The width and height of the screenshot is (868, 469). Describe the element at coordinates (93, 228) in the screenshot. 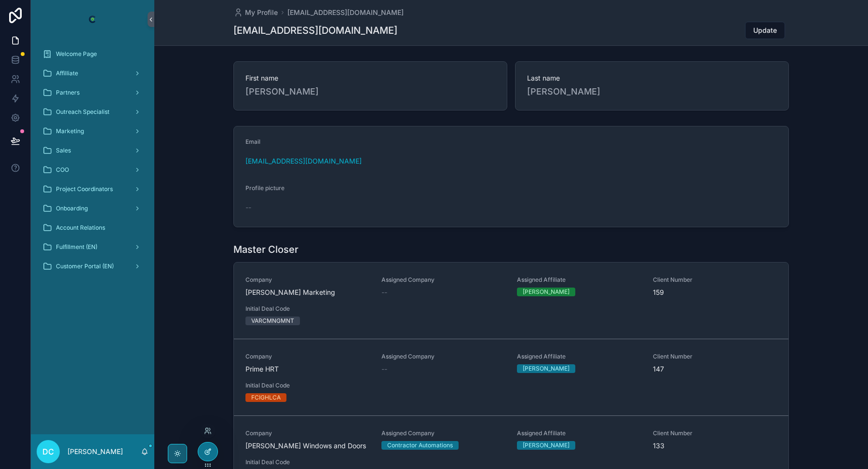

I see `a: Account Relations` at that location.